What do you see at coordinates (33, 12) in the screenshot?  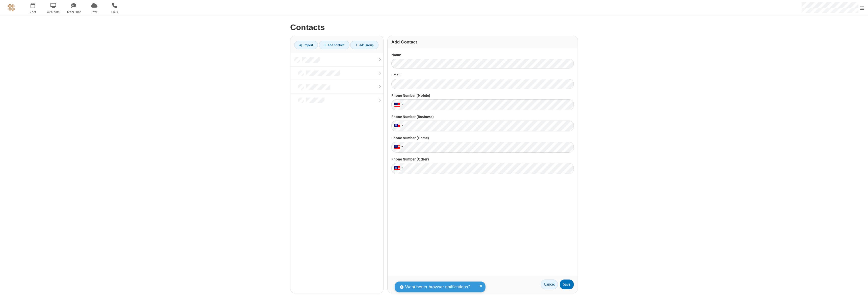 I see `span: Meet` at bounding box center [33, 12].